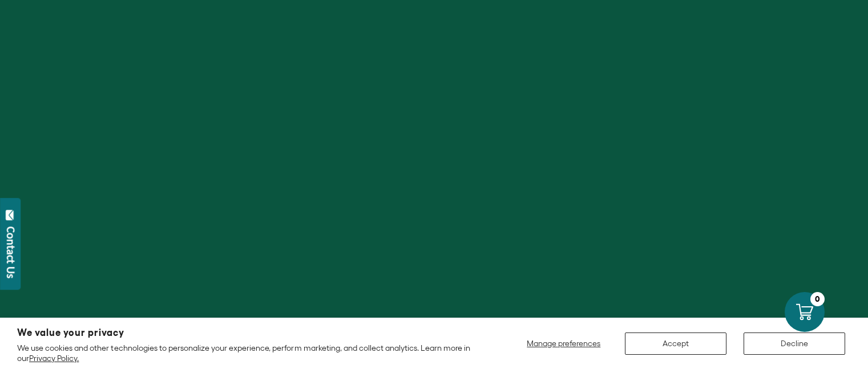 Image resolution: width=868 pixels, height=369 pixels. Describe the element at coordinates (248, 353) in the screenshot. I see `p: We use cookies and other technologies to personalize your experience, perform marketing, and coll...` at that location.